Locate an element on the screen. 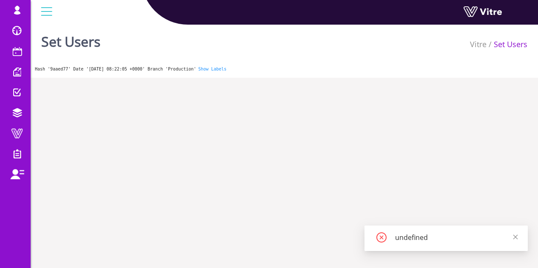 Image resolution: width=538 pixels, height=268 pixels. span: close is located at coordinates (515, 237).